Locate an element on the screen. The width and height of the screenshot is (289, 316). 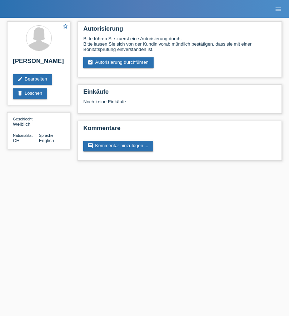
span: English is located at coordinates (46, 141).